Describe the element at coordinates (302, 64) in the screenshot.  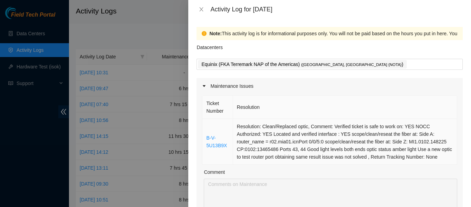
I see `p: Equinix (FKA Terremark NAP of the Americas) )` at that location.